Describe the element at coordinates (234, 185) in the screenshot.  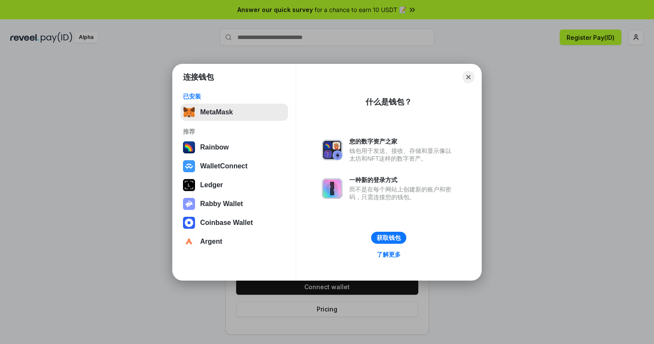
I see `button: Ledger` at that location.